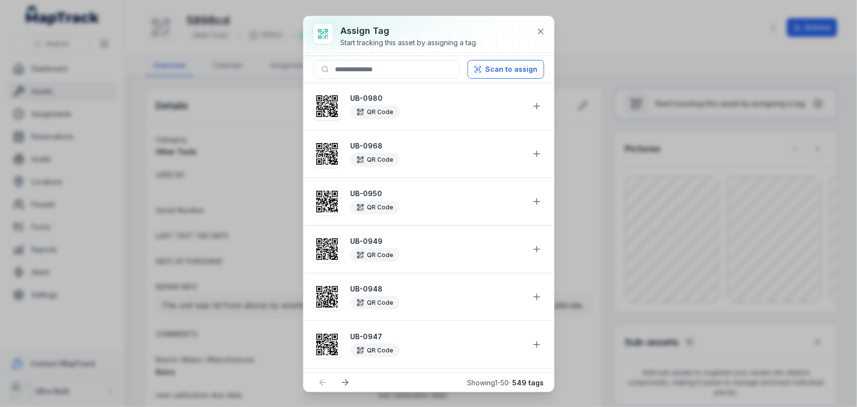 The height and width of the screenshot is (407, 857). Describe the element at coordinates (528, 382) in the screenshot. I see `strong: 549 tags` at that location.